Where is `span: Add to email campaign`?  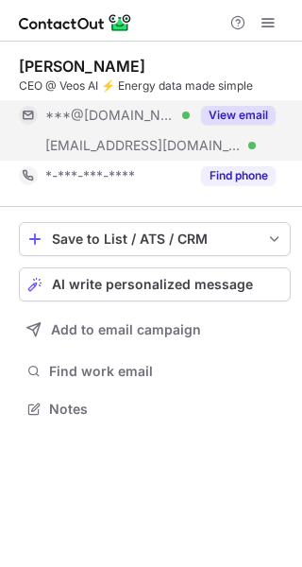
span: Add to email campaign is located at coordinates (126, 330).